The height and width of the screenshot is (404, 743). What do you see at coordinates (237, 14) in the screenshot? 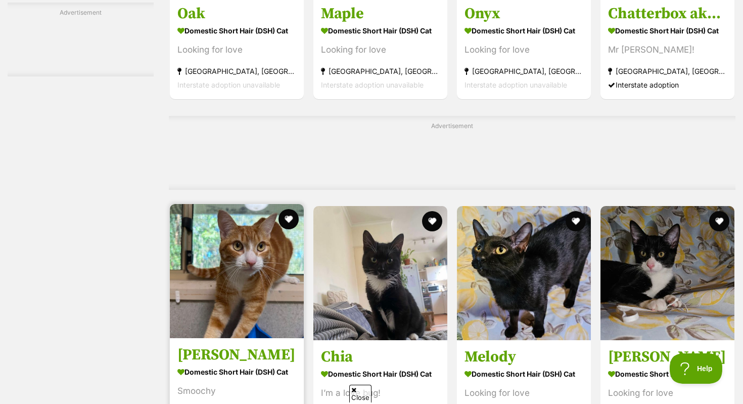
I see `h3: Oak` at bounding box center [237, 14].